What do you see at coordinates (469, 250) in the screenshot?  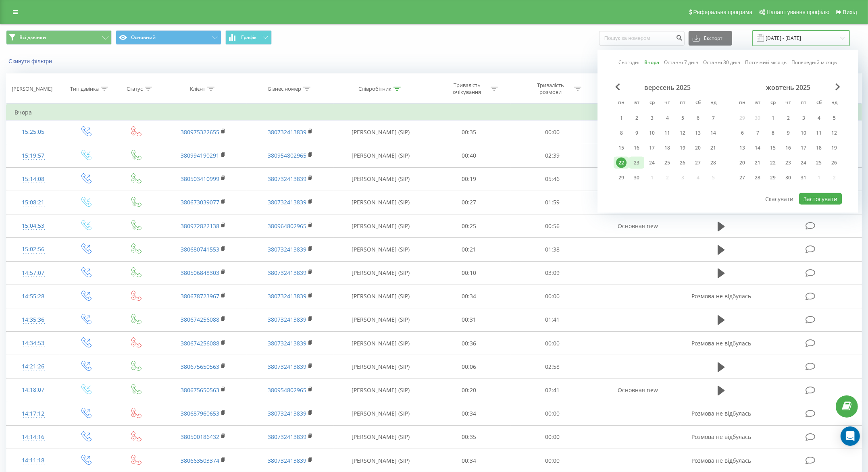 I see `td: 00:21` at bounding box center [469, 250].